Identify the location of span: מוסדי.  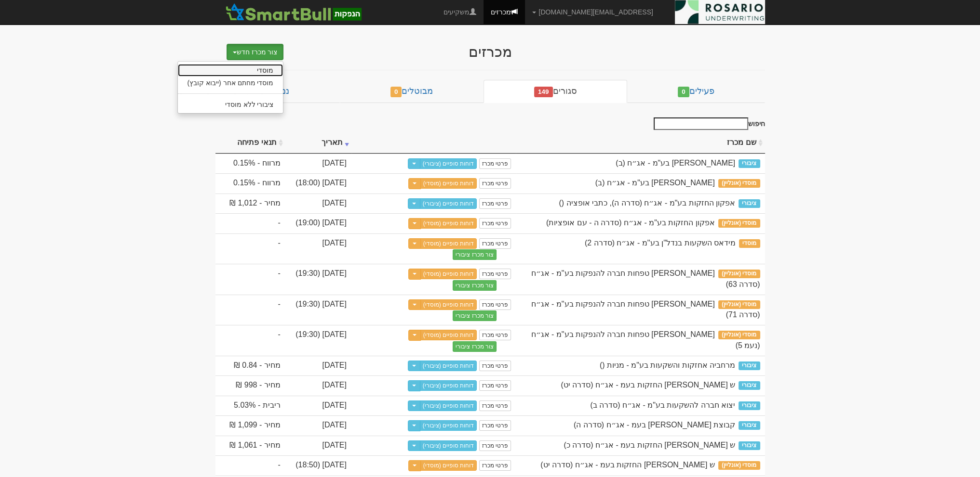
(749, 244).